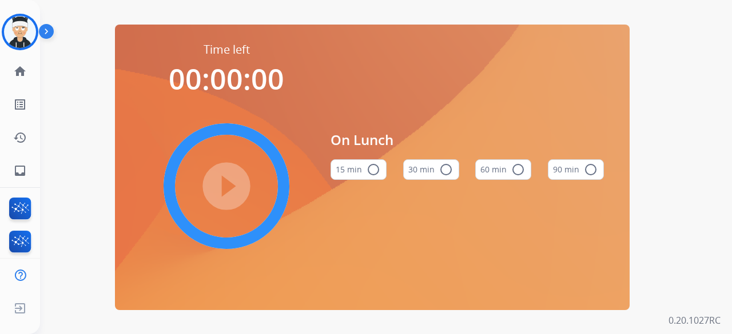  Describe the element at coordinates (576, 170) in the screenshot. I see `button: 90 min` at that location.